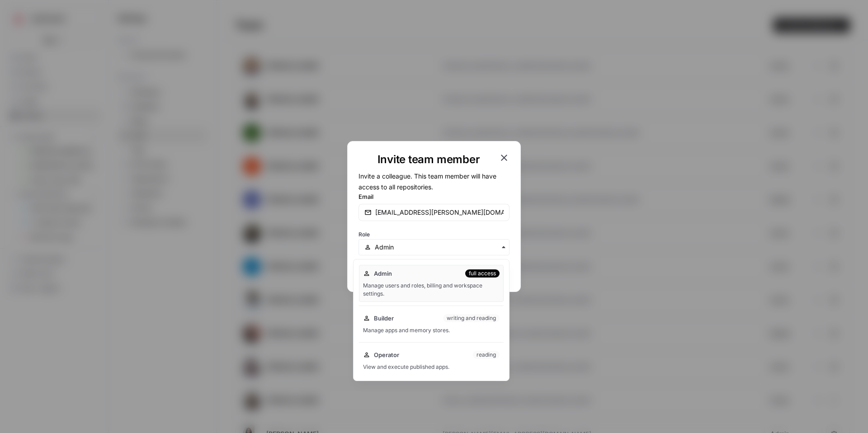 The width and height of the screenshot is (868, 433). Describe the element at coordinates (439, 213) in the screenshot. I see `input: email@company.com` at that location.